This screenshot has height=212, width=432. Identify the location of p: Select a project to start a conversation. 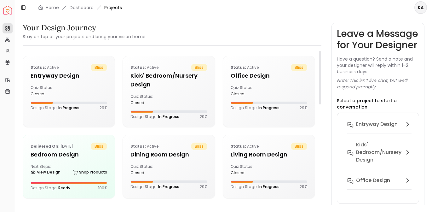
(378, 104).